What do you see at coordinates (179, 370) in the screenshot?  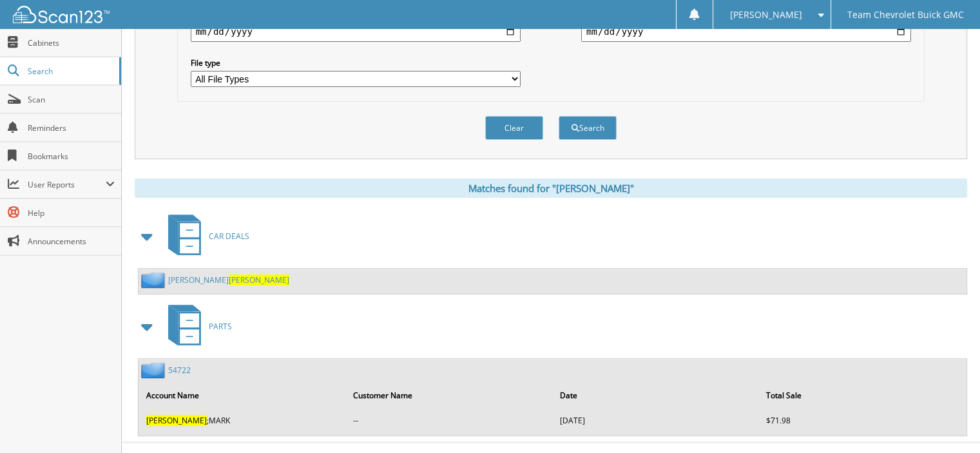 I see `a: 54722` at bounding box center [179, 370].